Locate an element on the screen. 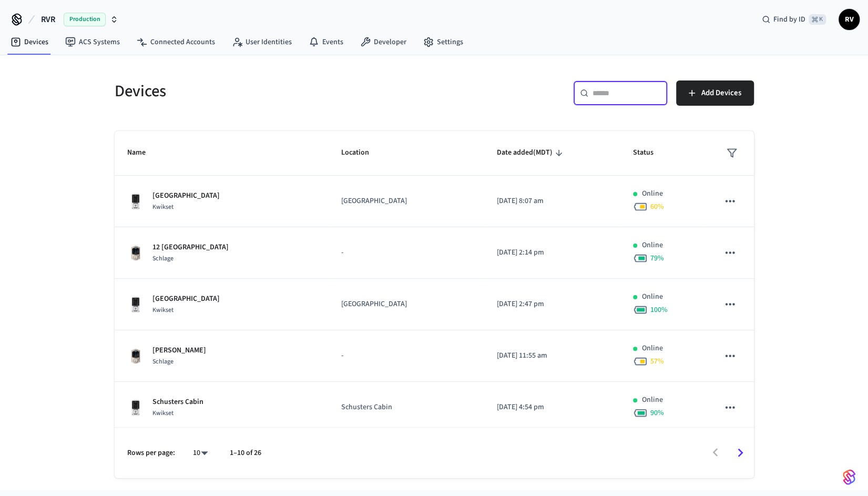 The image size is (868, 496). button: Add Devices is located at coordinates (716, 93).